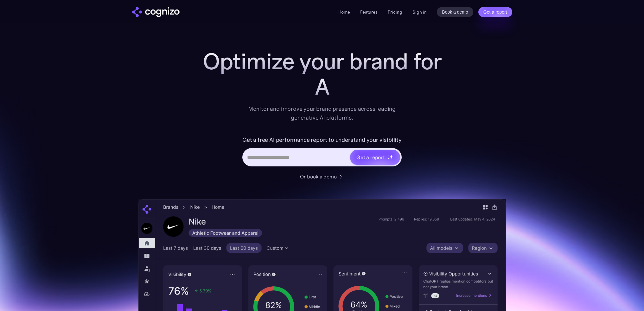 Image resolution: width=644 pixels, height=311 pixels. What do you see at coordinates (322, 152) in the screenshot?
I see `form: Hero URL Input Form` at bounding box center [322, 152].